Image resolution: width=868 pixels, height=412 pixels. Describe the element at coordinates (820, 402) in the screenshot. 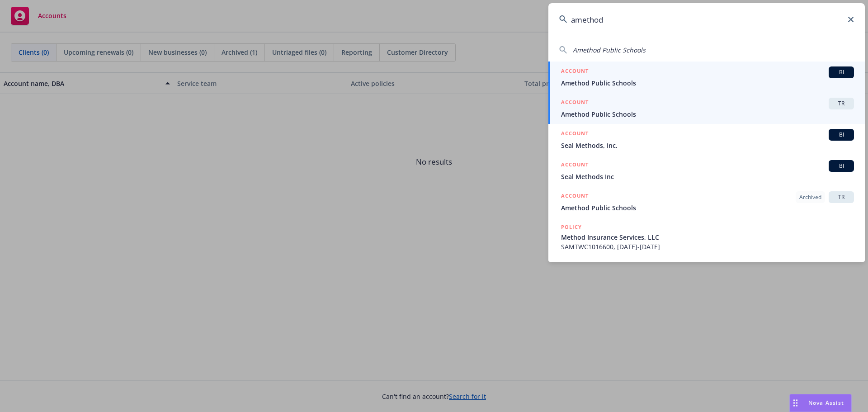

I see `button: Nova Assist` at that location.